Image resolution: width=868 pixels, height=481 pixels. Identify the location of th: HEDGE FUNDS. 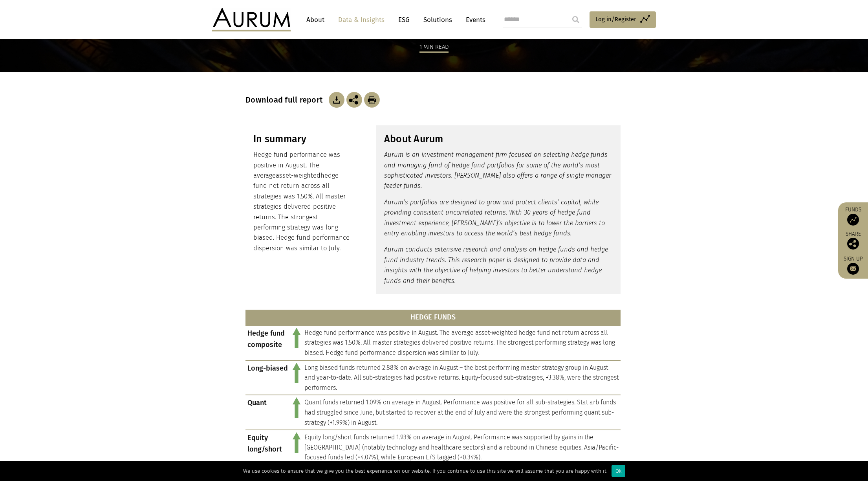
(433, 318).